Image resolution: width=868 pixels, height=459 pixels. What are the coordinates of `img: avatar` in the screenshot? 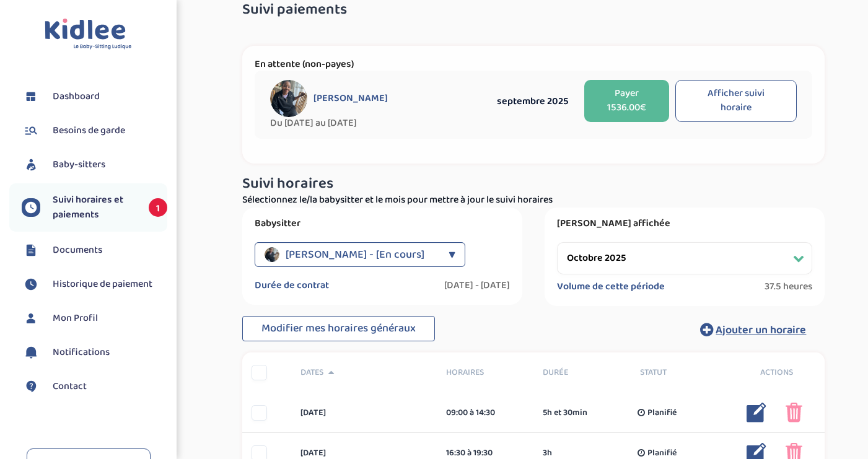 It's located at (289, 98).